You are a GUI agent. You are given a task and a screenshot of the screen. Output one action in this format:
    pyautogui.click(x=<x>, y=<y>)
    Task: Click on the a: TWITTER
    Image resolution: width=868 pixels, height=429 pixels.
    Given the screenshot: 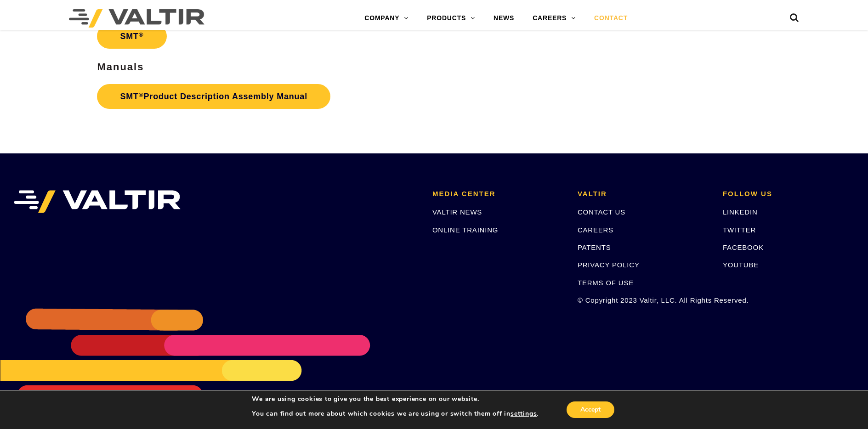 What is the action you would take?
    pyautogui.click(x=739, y=229)
    